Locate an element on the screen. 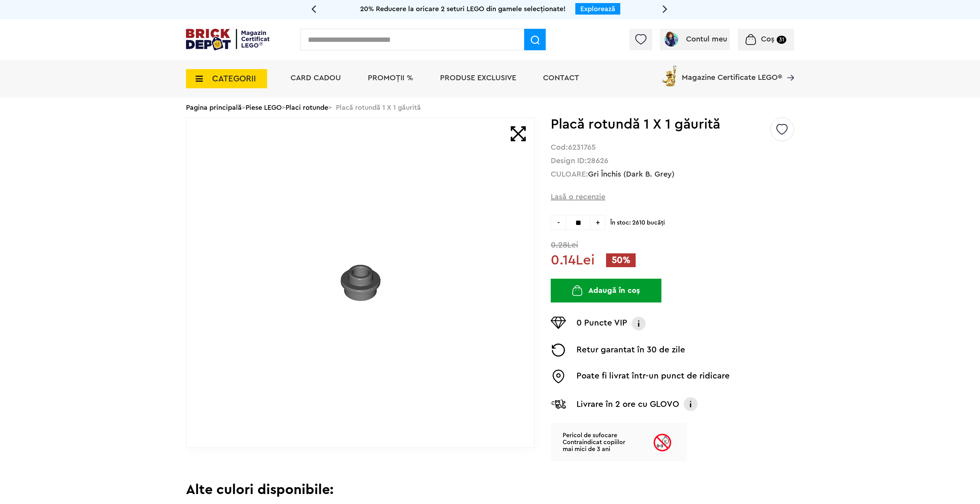  a: PROMOȚII % is located at coordinates (391, 78).